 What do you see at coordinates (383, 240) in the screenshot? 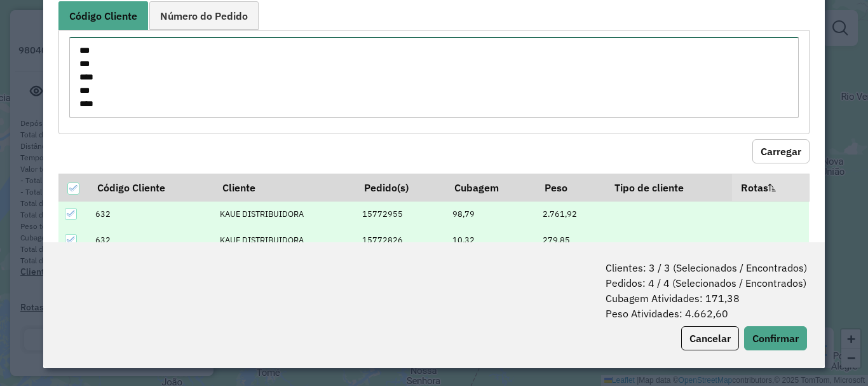
I see `span: 15772826` at bounding box center [383, 240].